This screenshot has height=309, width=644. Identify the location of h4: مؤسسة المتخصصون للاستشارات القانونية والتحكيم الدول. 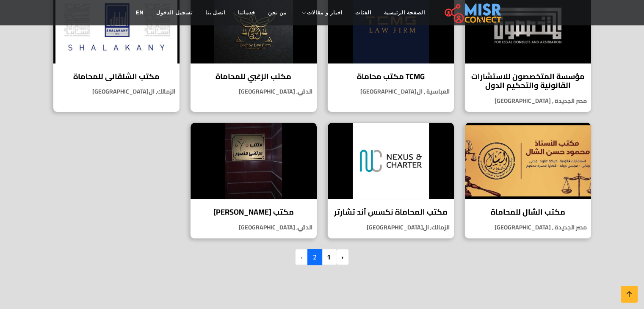
(528, 81).